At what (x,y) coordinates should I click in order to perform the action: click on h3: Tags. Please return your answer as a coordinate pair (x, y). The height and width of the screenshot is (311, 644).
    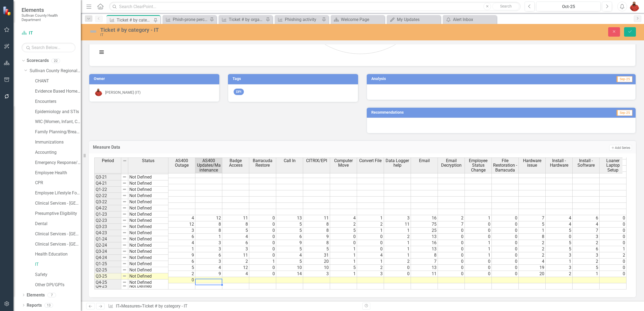
    Looking at the image, I should click on (294, 79).